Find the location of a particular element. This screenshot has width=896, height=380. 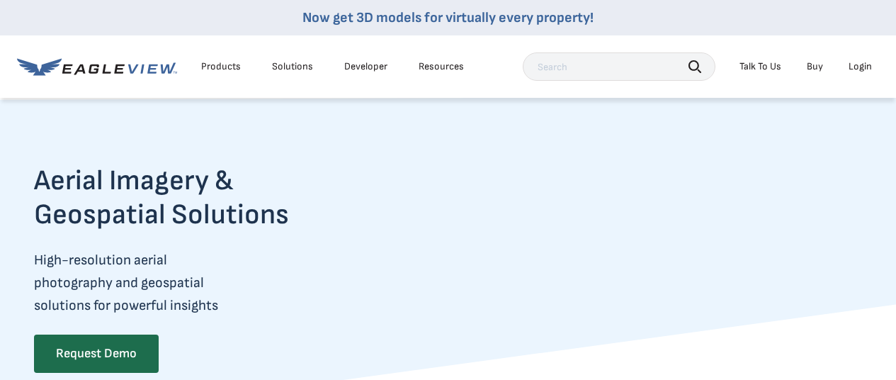

h2: Aerial Imagery & Geospatial Solutions is located at coordinates (189, 198).